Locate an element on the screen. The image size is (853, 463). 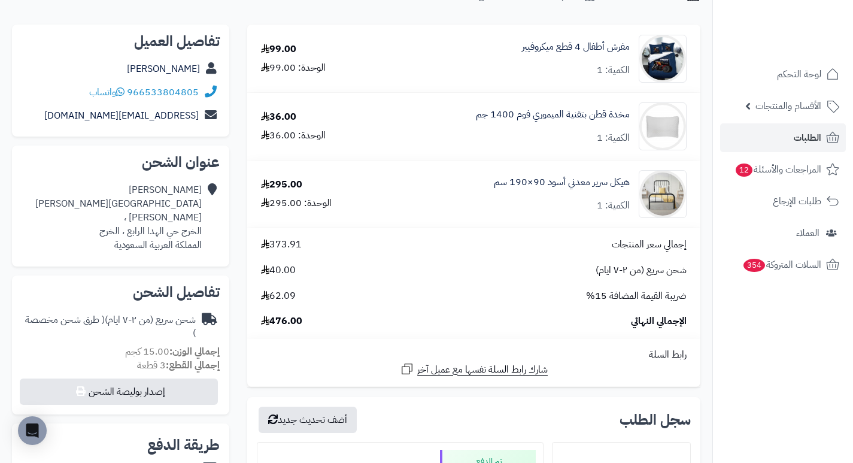
span: الإجمالي النهائي is located at coordinates (659, 321).